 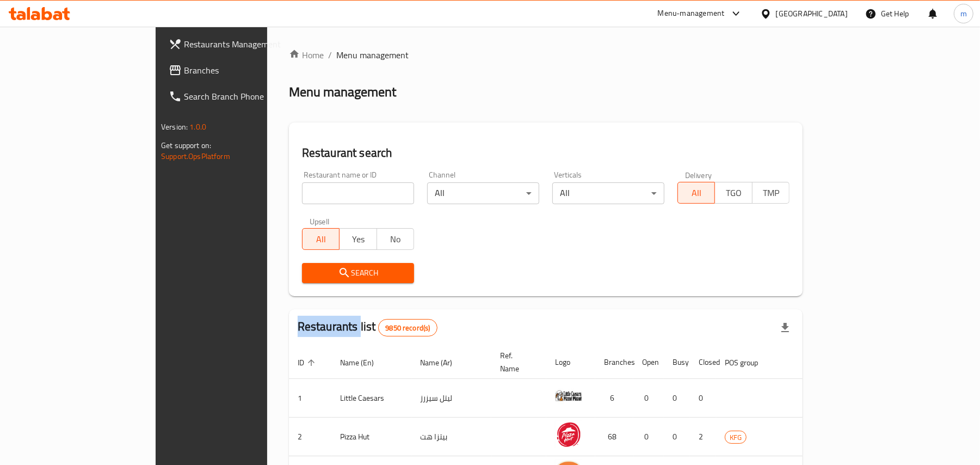 I want to click on span: Name (Ar), so click(x=443, y=362).